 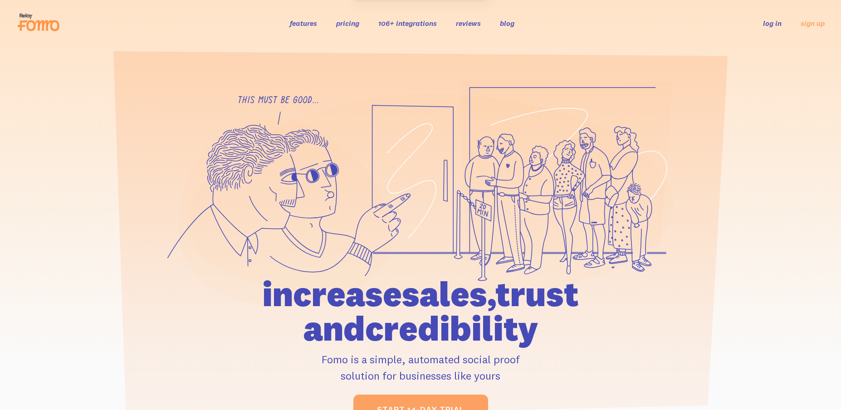 I want to click on a: sign up, so click(x=812, y=23).